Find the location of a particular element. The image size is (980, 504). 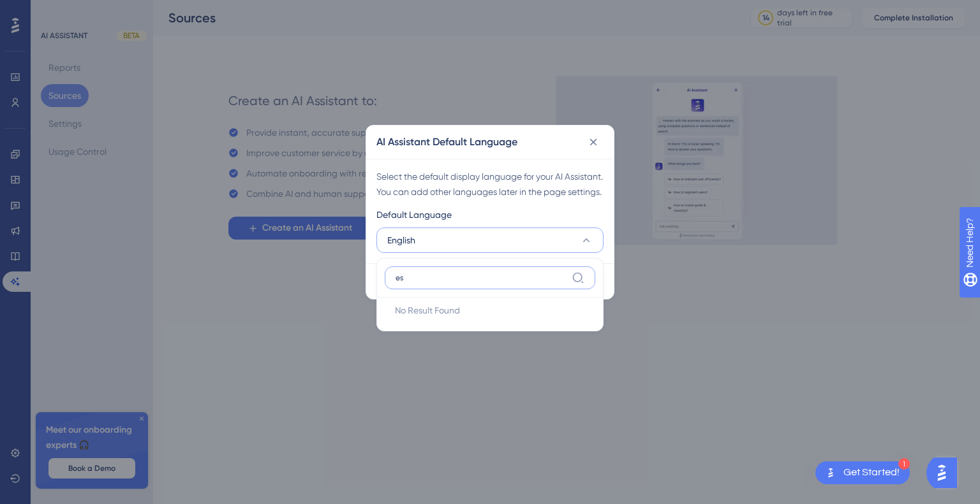

div: Open Get Started! checklist, remaining modules: 1 is located at coordinates (862, 473).